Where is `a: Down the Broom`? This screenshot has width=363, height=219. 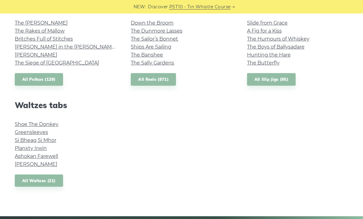
a: Down the Broom is located at coordinates (152, 23).